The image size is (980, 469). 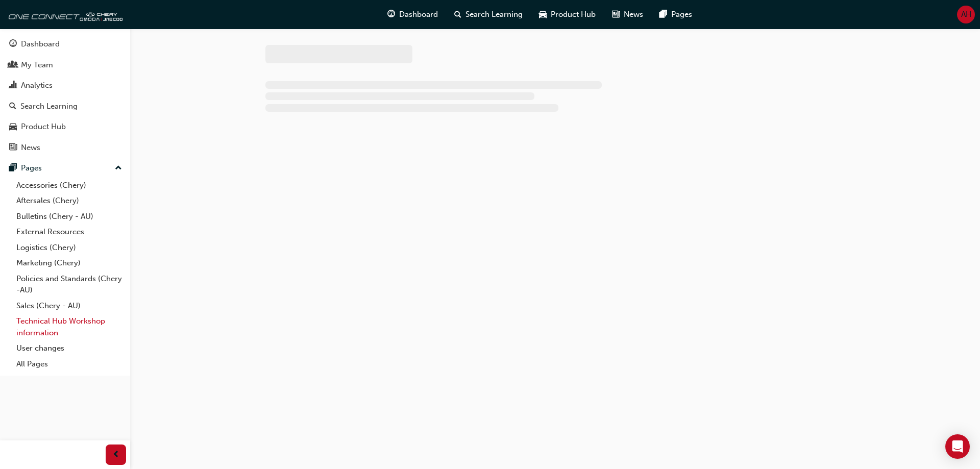 I want to click on img: oneconnect, so click(x=64, y=14).